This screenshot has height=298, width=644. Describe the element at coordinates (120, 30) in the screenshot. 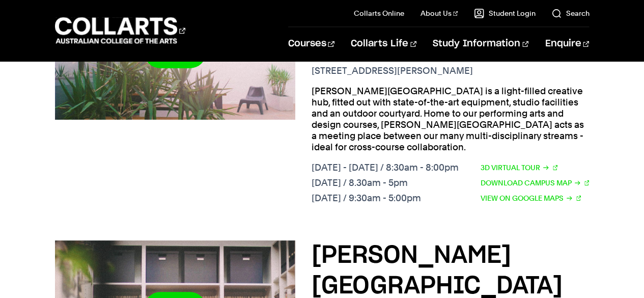

I see `div: Go to homepage` at that location.